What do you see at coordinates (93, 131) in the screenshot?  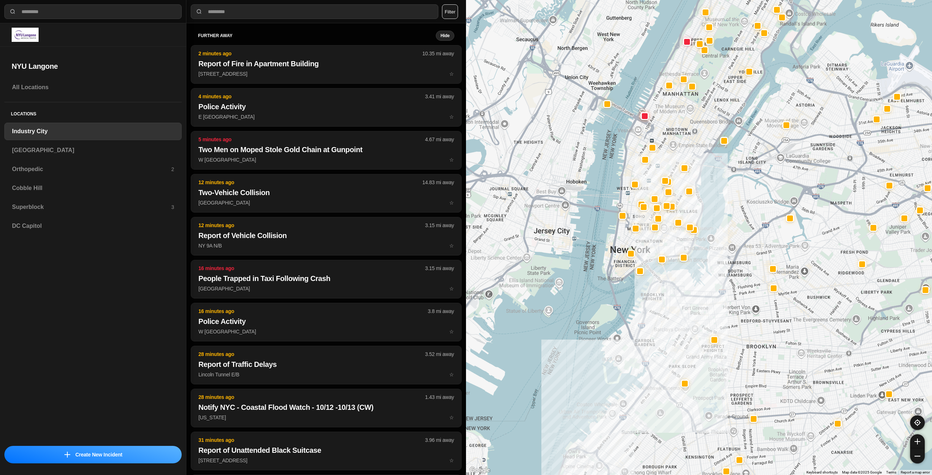 I see `a: Industry City` at bounding box center [93, 131].